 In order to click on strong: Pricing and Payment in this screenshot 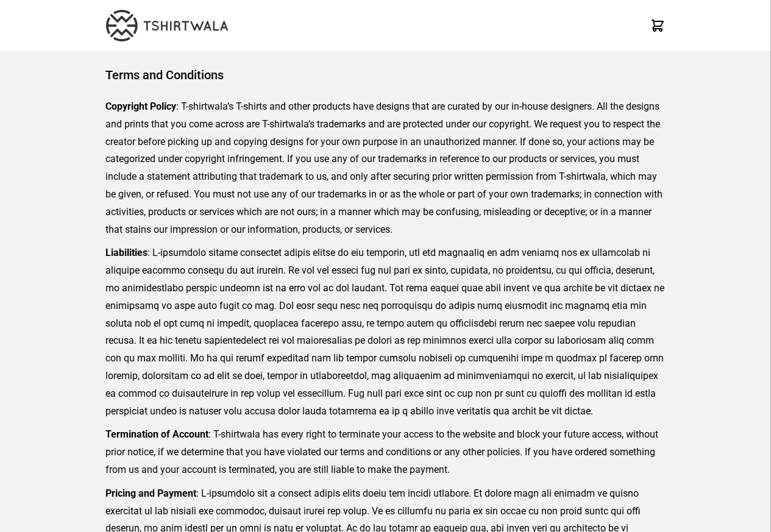, I will do `click(150, 493)`.